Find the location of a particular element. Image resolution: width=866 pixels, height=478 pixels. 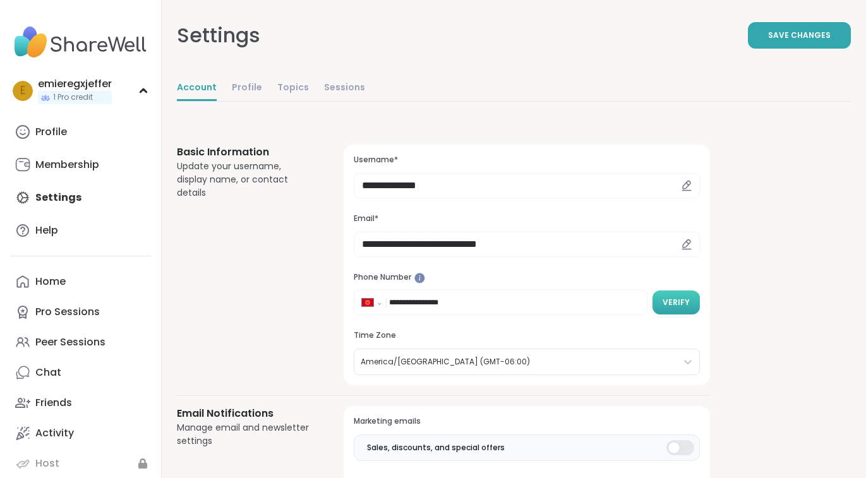

span: e is located at coordinates (23, 91).